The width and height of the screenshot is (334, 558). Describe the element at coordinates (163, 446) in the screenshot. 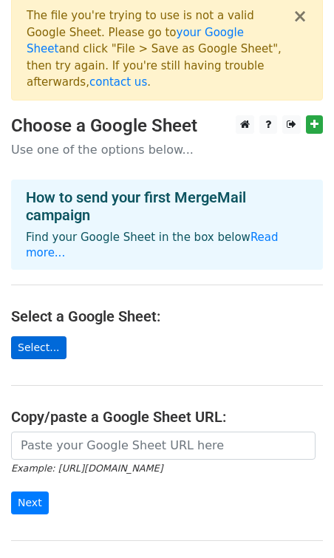

I see `input: Paste your Google Sheet URL here` at that location.